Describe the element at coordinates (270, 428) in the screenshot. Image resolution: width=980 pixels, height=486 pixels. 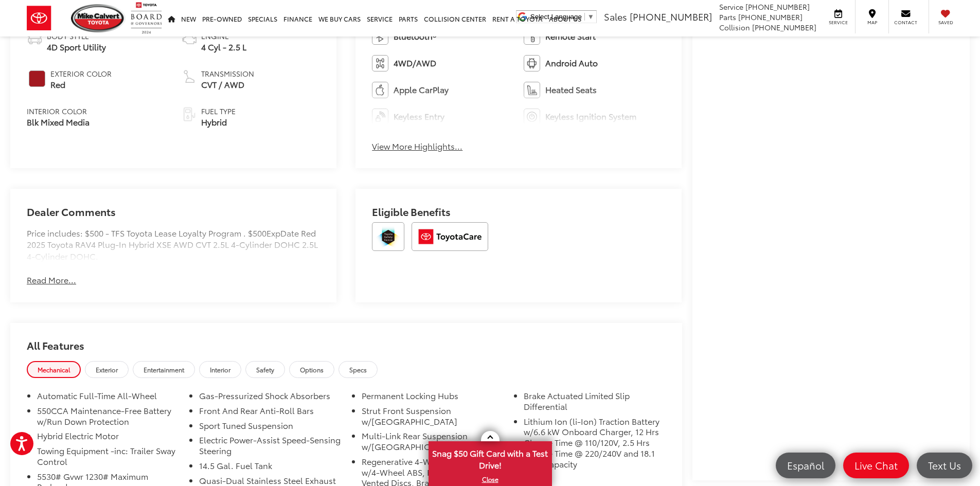
I see `li: Sport Tuned Suspension` at that location.